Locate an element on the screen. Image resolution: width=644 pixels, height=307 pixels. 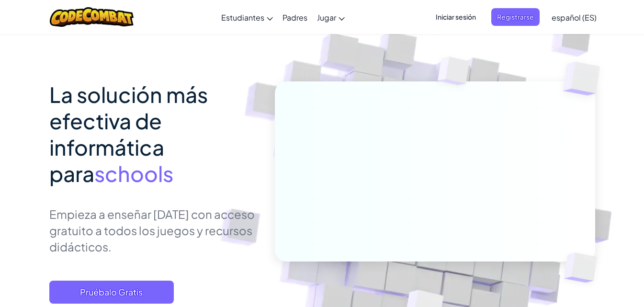
span: Jugar is located at coordinates (326, 17).